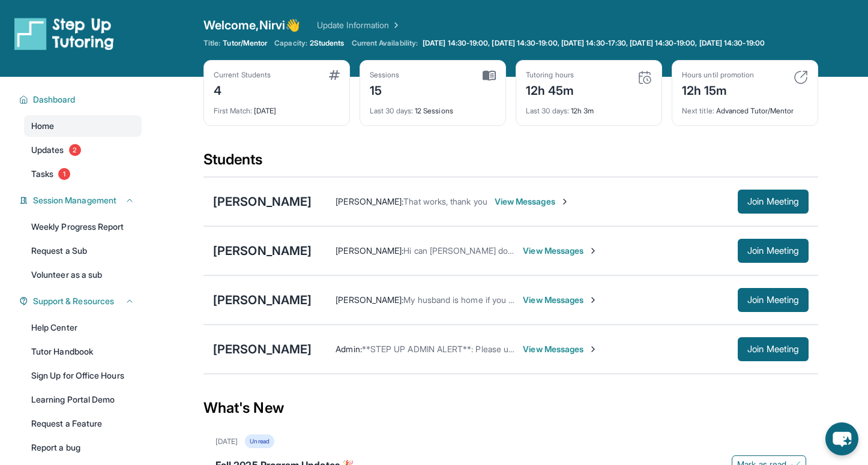  What do you see at coordinates (510, 163) in the screenshot?
I see `div: Students` at bounding box center [510, 163].